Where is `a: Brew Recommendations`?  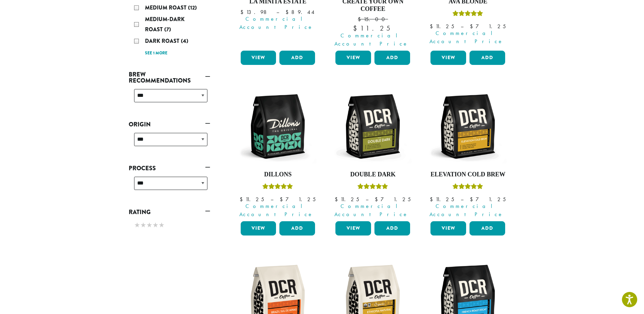 a: Brew Recommendations is located at coordinates (169, 78).